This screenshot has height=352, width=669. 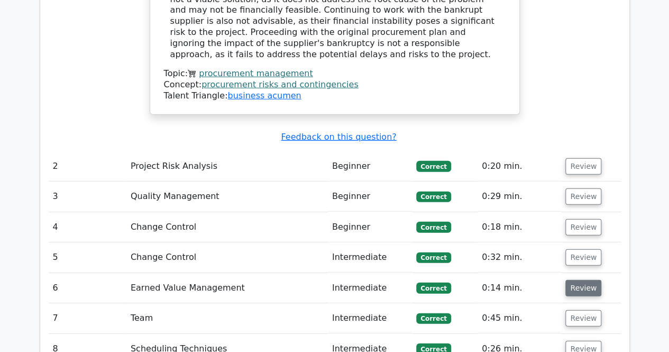 I want to click on td: 0:45 min., so click(x=520, y=318).